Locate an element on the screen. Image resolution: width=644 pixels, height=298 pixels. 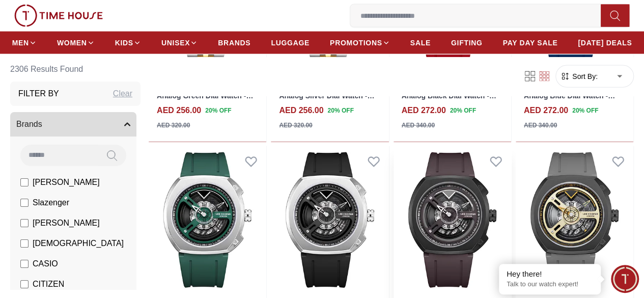
input: CITIZEN is located at coordinates (24, 284).